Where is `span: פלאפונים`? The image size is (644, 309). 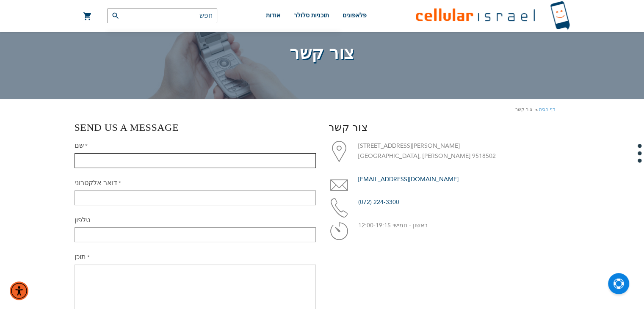 span: פלאפונים is located at coordinates (354, 15).